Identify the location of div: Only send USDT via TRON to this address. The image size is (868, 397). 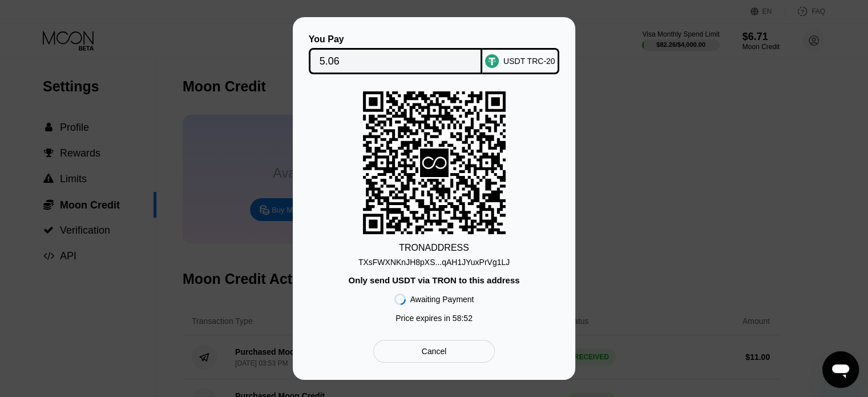
(434, 280).